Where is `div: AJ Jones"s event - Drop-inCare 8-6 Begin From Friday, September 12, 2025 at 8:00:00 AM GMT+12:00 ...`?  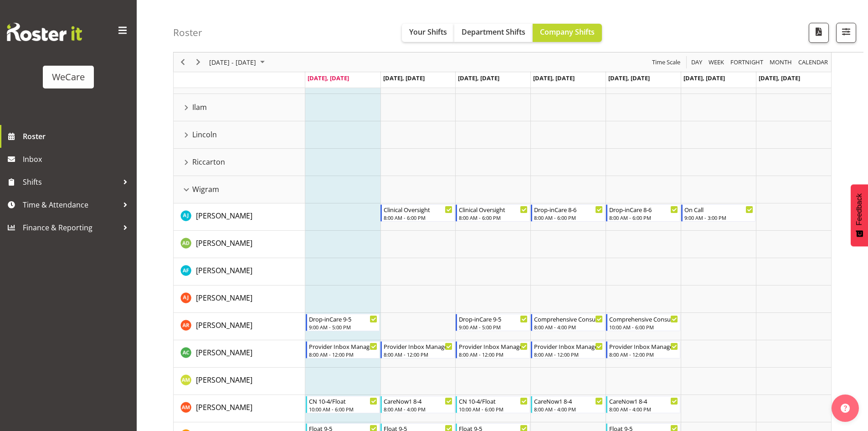 div: AJ Jones"s event - Drop-inCare 8-6 Begin From Friday, September 12, 2025 at 8:00:00 AM GMT+12:00 ... is located at coordinates (643, 213).